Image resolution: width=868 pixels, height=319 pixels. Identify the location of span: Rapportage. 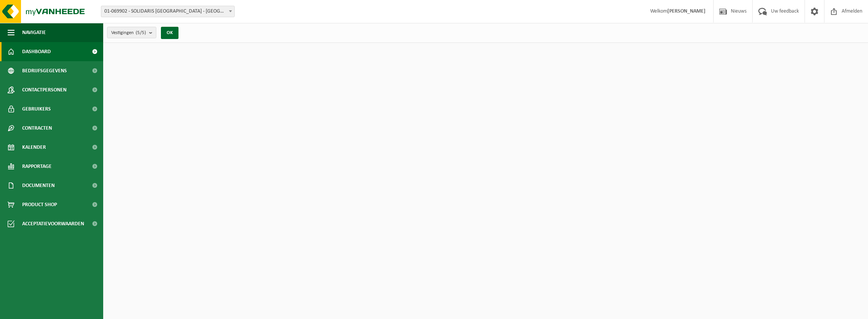
(36, 166).